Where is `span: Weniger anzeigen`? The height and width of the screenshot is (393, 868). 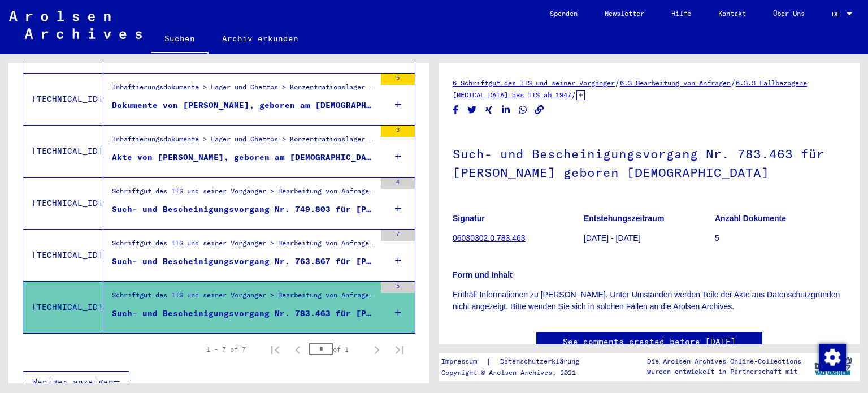 span: Weniger anzeigen is located at coordinates (73, 382).